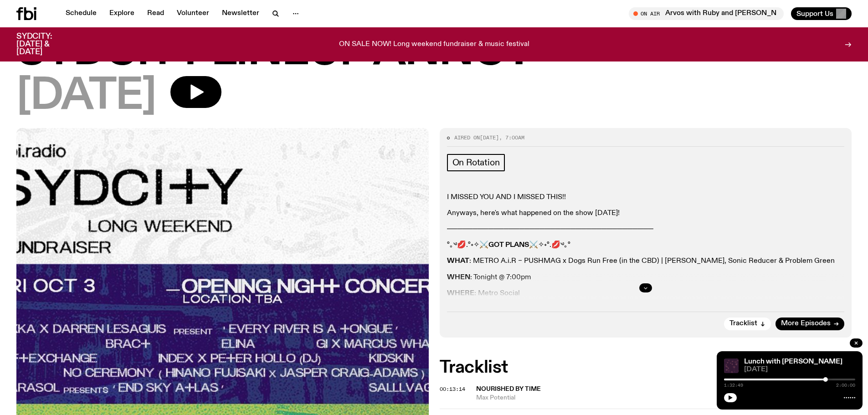 The image size is (868, 415). Describe the element at coordinates (810, 323) in the screenshot. I see `a: More Episodes` at that location.